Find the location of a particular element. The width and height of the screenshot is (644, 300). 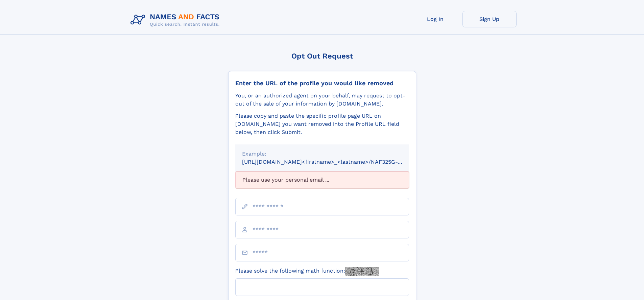

div: Opt Out Request is located at coordinates (322, 56).